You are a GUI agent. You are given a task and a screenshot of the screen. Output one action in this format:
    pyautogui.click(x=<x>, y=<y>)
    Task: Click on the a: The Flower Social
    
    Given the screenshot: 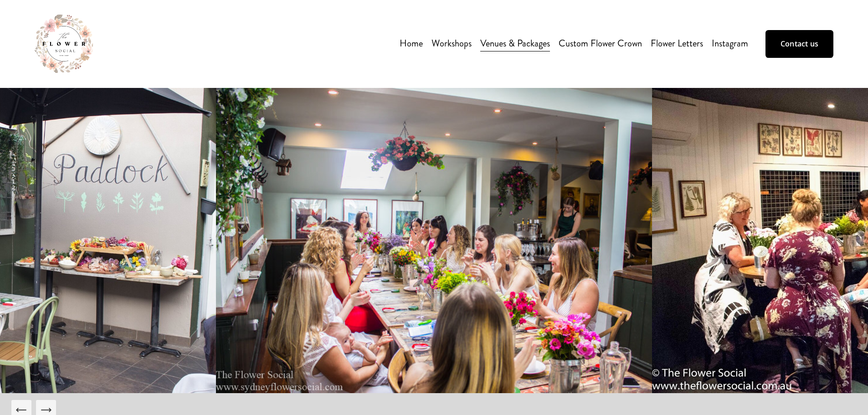 What is the action you would take?
    pyautogui.click(x=64, y=44)
    